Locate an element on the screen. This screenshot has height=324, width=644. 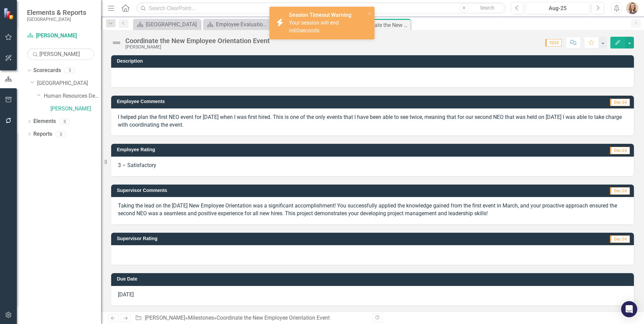
input: Search Below... is located at coordinates (61, 54).